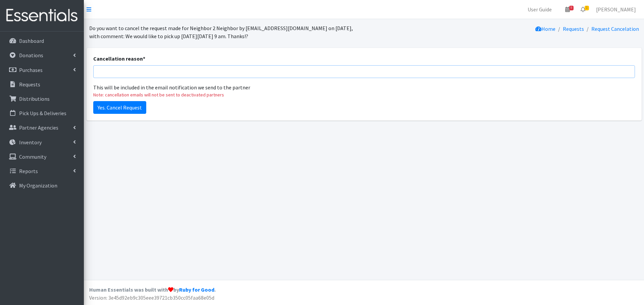  I want to click on a: Request Cancelation, so click(615, 29).